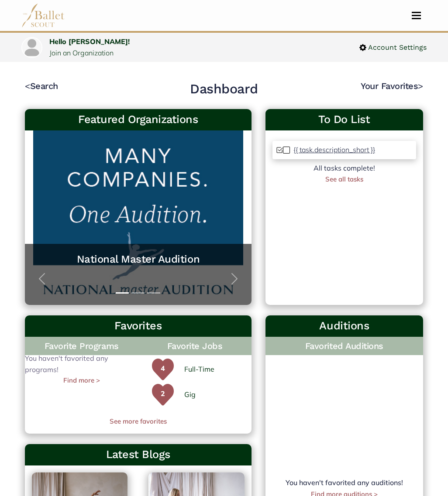 The width and height of the screenshot is (448, 496). Describe the element at coordinates (81, 380) in the screenshot. I see `a: Find more >` at that location.